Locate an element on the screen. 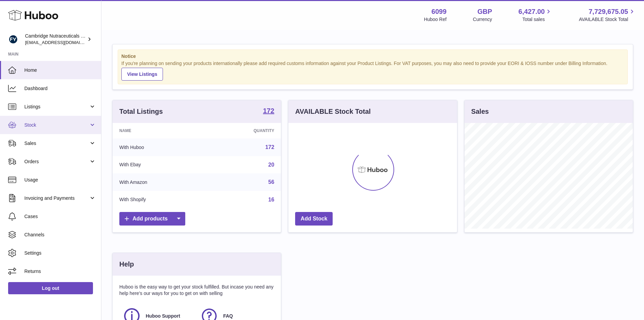  strong: 6099 is located at coordinates (439, 12).